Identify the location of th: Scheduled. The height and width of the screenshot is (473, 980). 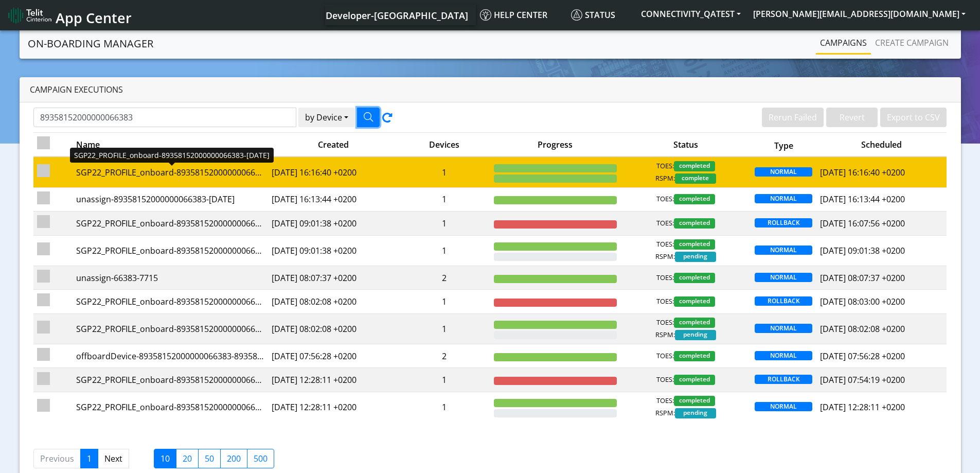
(882, 144).